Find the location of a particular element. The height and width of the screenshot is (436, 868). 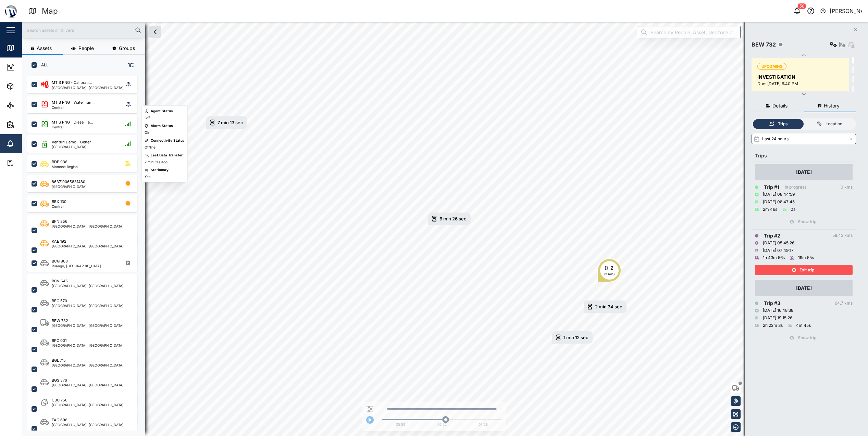

div: 2 min 34 sec is located at coordinates (609, 307).